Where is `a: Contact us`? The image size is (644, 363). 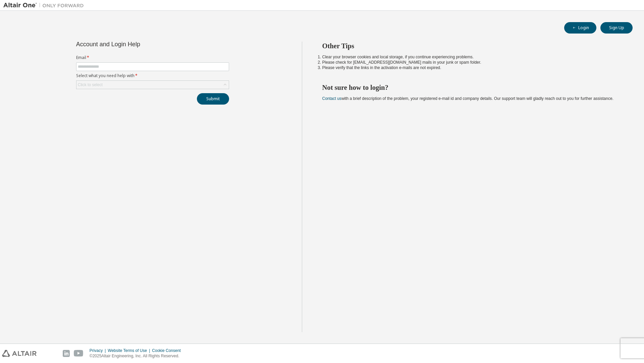 a: Contact us is located at coordinates (332, 98).